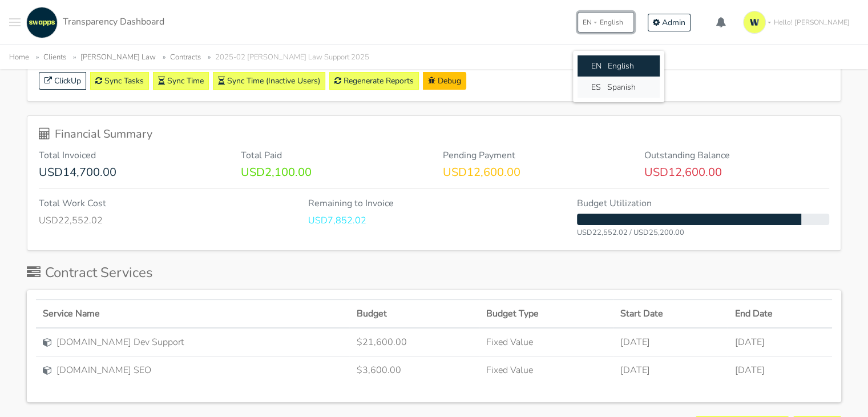 Image resolution: width=868 pixels, height=417 pixels. I want to click on a: Home, so click(19, 57).